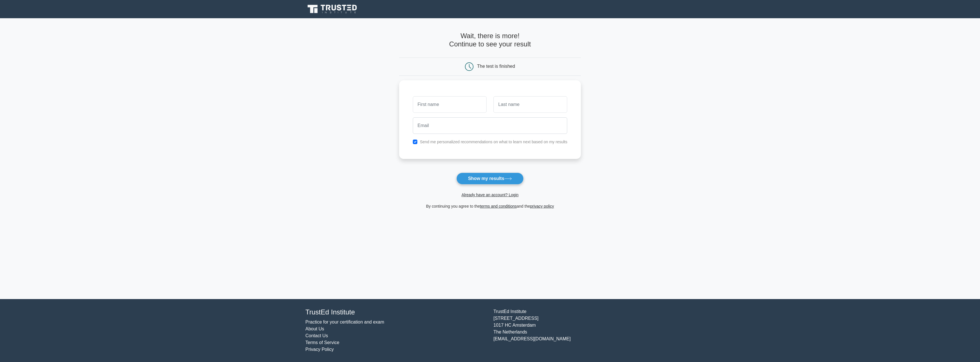  What do you see at coordinates (490, 195) in the screenshot?
I see `a: Already have an account? Login` at bounding box center [490, 195].